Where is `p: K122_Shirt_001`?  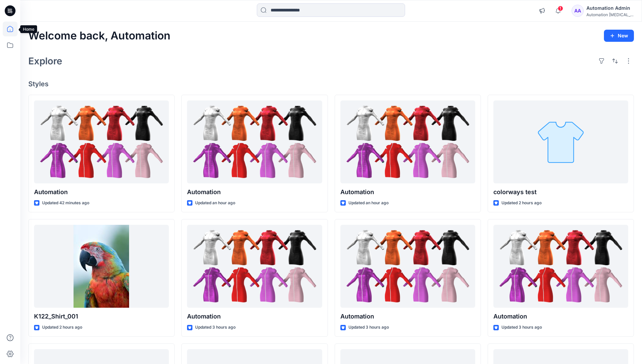
p: K122_Shirt_001 is located at coordinates (101, 316).